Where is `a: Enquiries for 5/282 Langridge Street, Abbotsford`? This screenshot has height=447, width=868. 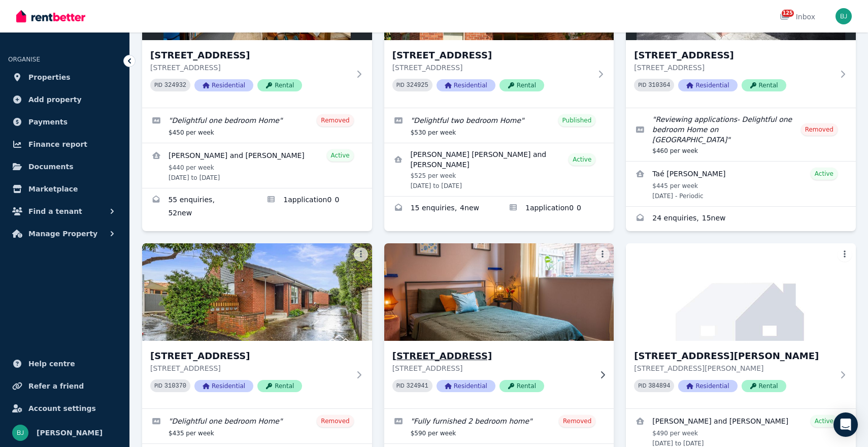 a: Enquiries for 5/282 Langridge Street, Abbotsford is located at coordinates (442, 208).